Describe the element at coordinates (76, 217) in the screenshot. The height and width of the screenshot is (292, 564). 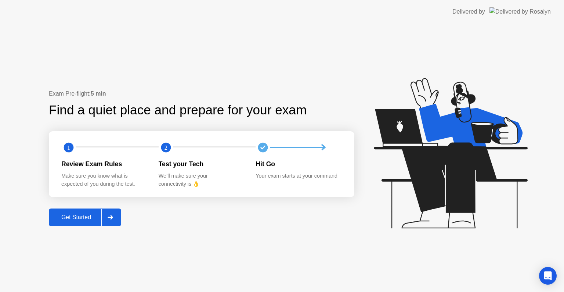
I see `div: Get Started` at that location.